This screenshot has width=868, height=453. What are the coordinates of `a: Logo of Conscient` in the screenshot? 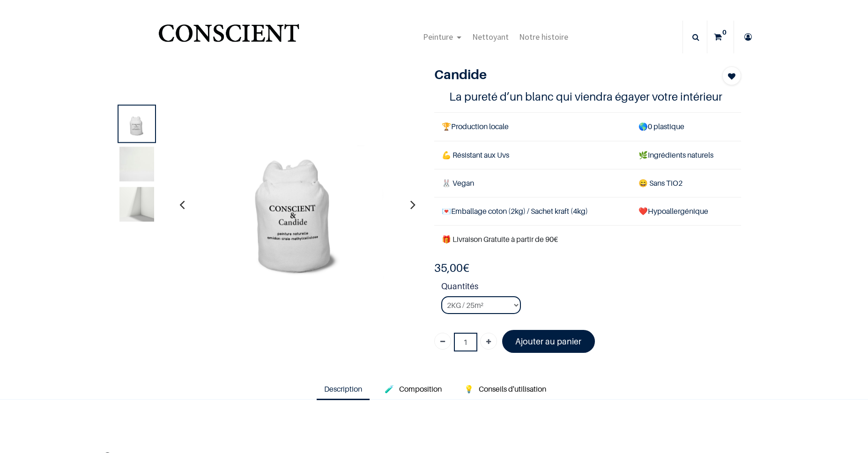 It's located at (228, 37).